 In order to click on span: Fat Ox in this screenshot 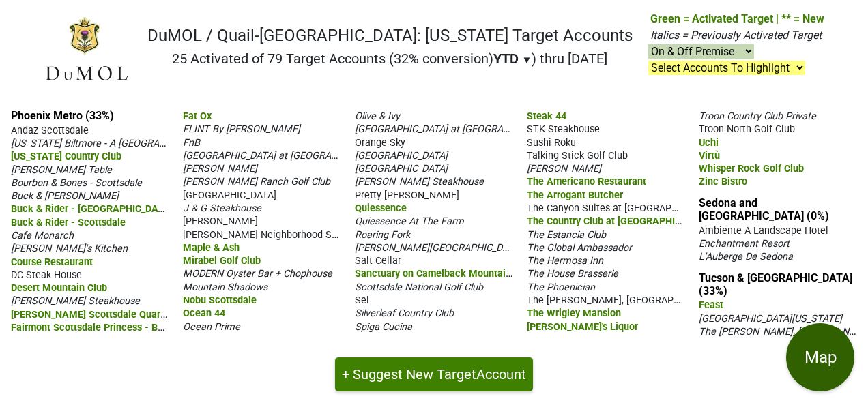, I will do `click(197, 116)`.